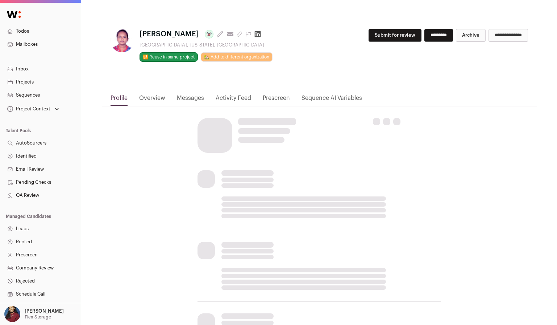 The image size is (557, 325). Describe the element at coordinates (237, 57) in the screenshot. I see `a: 🏡 Add to different organization` at that location.